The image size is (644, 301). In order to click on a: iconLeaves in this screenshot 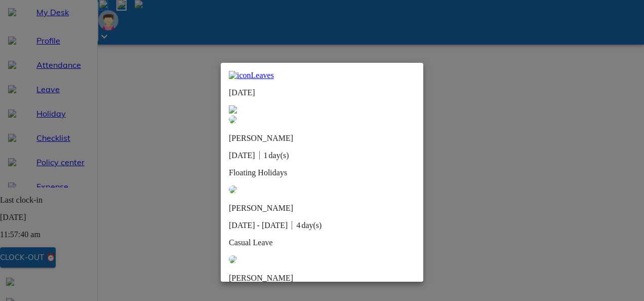, I will do `click(322, 76)`.